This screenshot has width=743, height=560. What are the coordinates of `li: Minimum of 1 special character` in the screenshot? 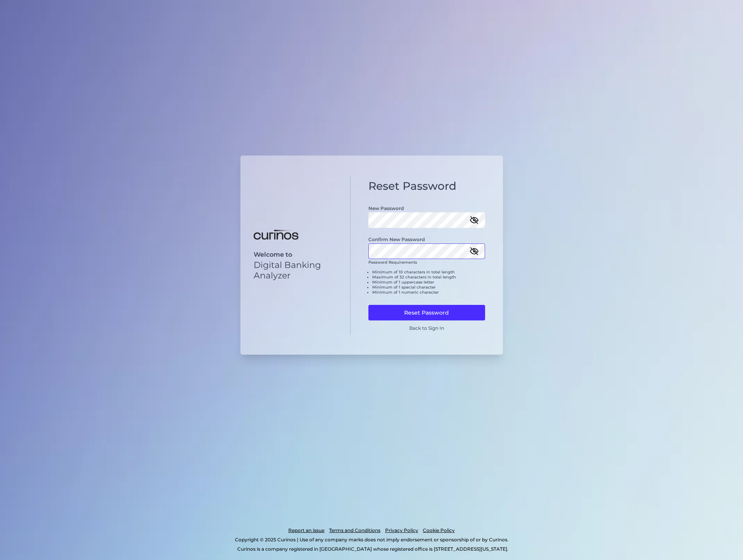 It's located at (429, 286).